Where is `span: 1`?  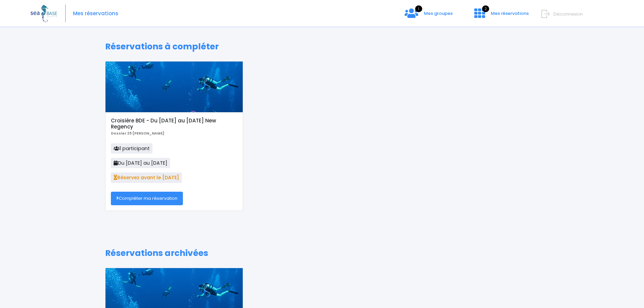
span: 1 is located at coordinates (418, 9).